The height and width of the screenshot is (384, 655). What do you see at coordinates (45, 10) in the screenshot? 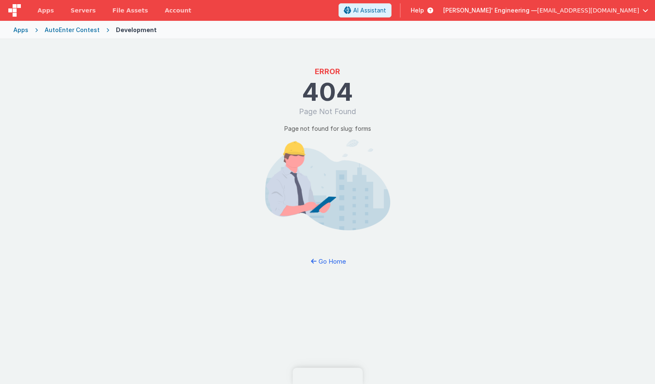
I see `span: Apps` at bounding box center [45, 10].